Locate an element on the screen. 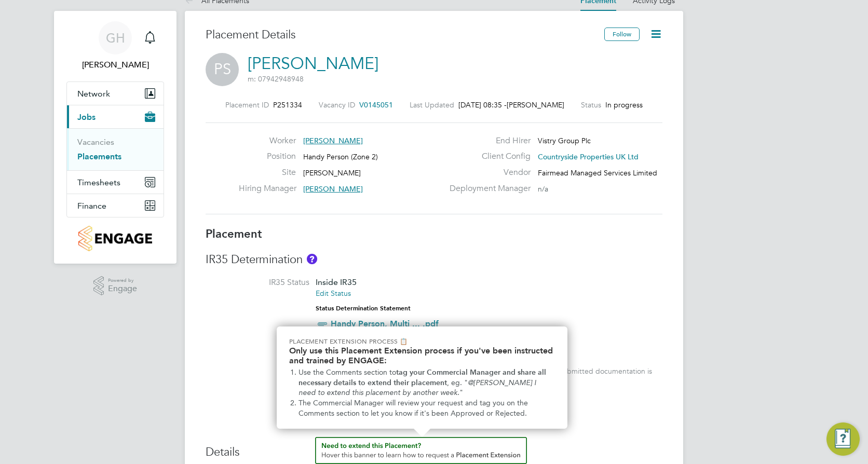 This screenshot has height=464, width=868. button: Engage Resource Center is located at coordinates (843, 440).